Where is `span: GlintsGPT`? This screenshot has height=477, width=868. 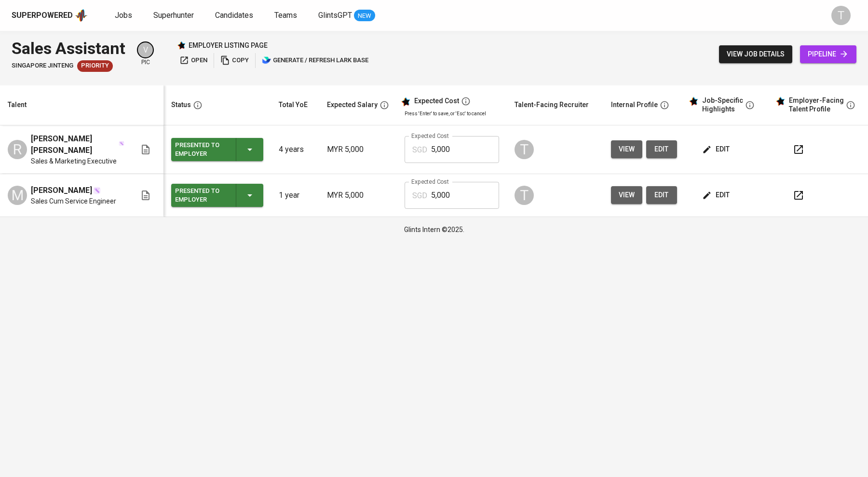
span: GlintsGPT is located at coordinates (335, 15).